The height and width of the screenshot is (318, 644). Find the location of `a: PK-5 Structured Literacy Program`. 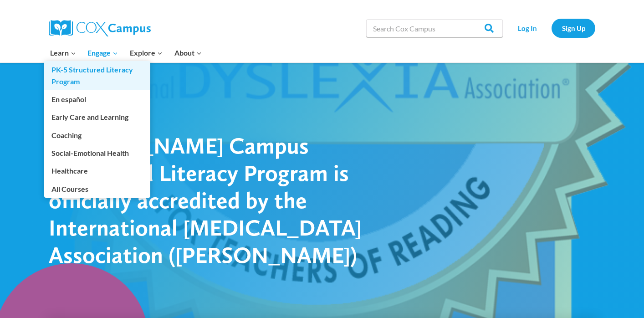

a: PK-5 Structured Literacy Program is located at coordinates (97, 76).